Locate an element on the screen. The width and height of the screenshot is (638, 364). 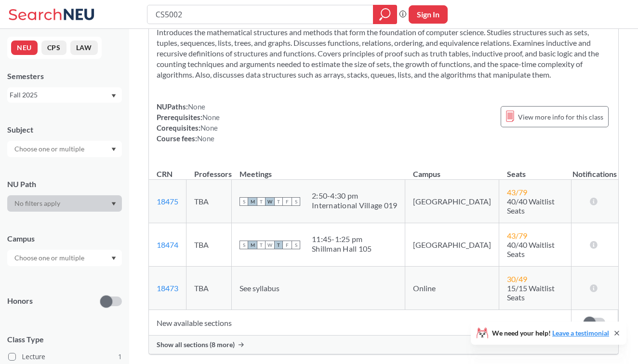
th: Campus is located at coordinates (452, 169).